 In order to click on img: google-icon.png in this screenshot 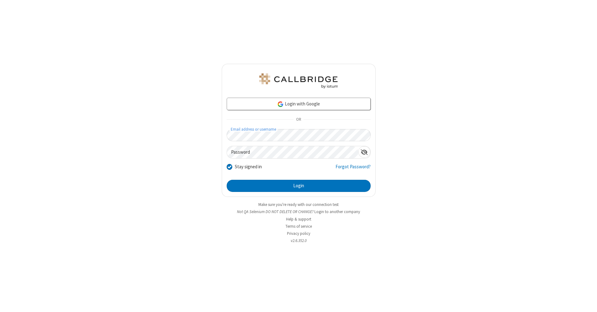, I will do `click(281, 104)`.